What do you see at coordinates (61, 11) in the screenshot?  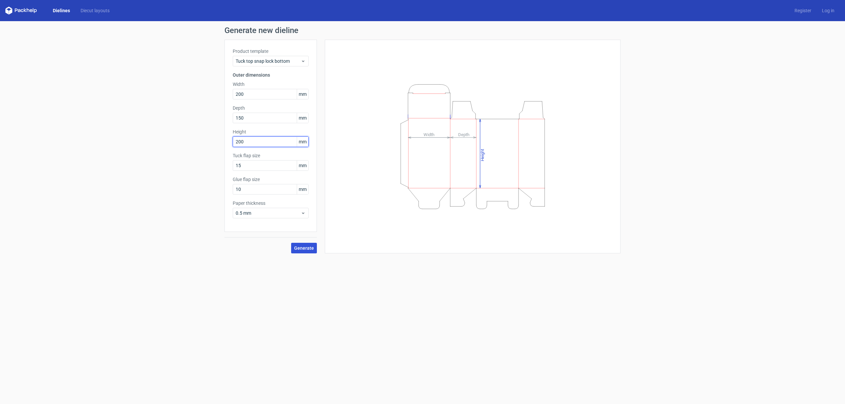 I see `a: Dielines` at bounding box center [61, 11].